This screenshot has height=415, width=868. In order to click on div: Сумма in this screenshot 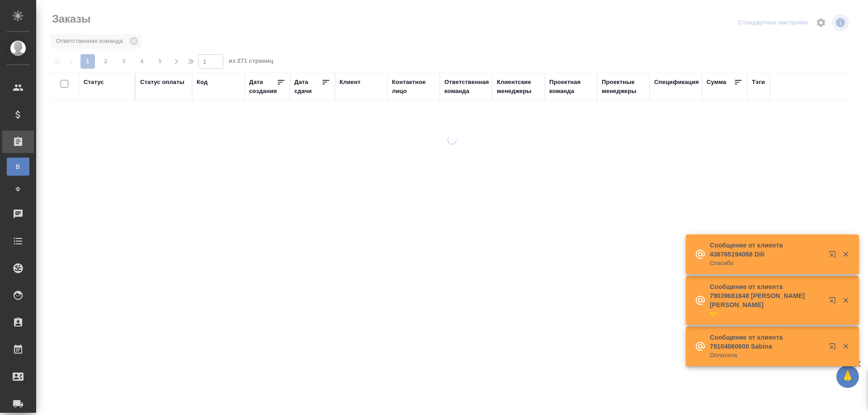, I will do `click(716, 82)`.